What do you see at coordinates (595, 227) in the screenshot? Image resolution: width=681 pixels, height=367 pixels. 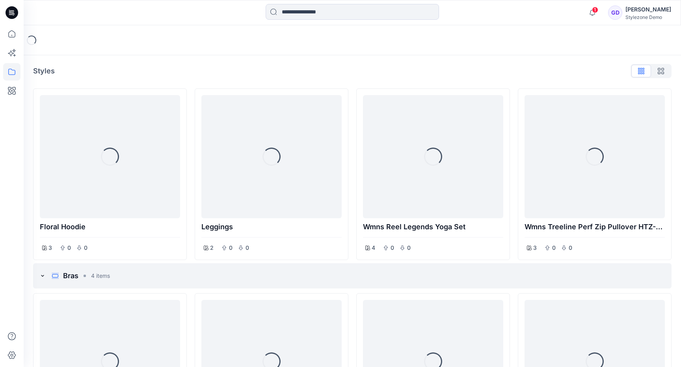 I see `p: Wmns Treeline Perf Zip Pullover HTZ-2W_V2` at bounding box center [595, 227].